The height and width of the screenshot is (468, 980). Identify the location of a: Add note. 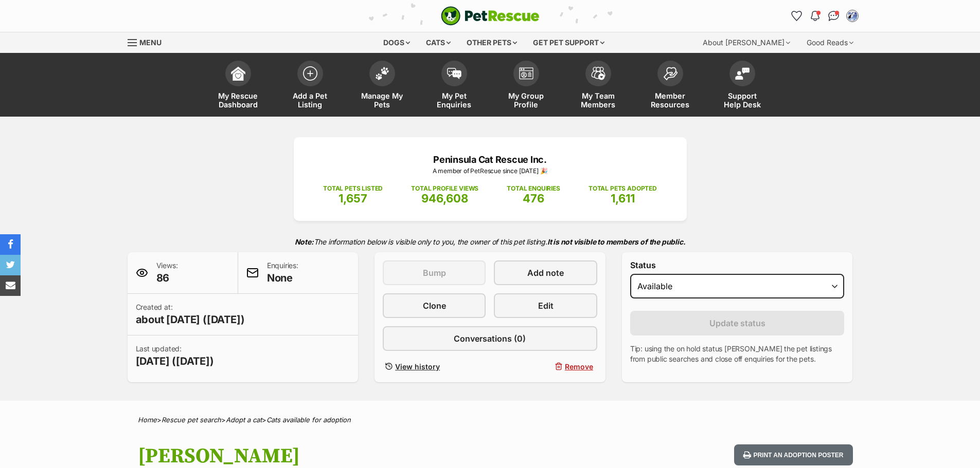
(546, 273).